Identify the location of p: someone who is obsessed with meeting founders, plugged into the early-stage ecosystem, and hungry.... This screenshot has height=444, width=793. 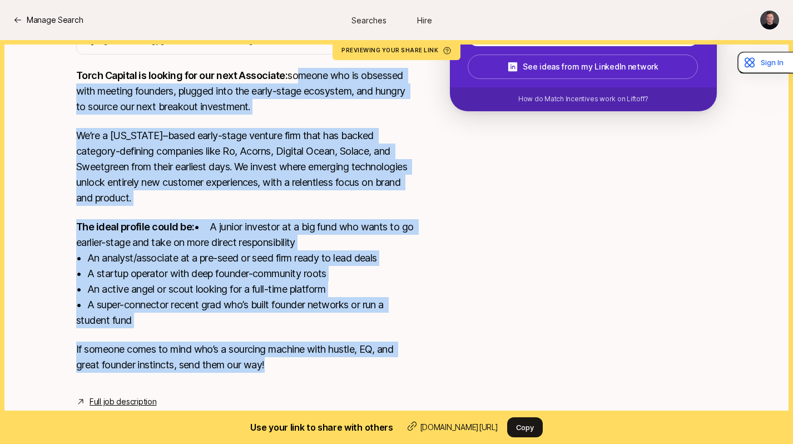
(245, 91).